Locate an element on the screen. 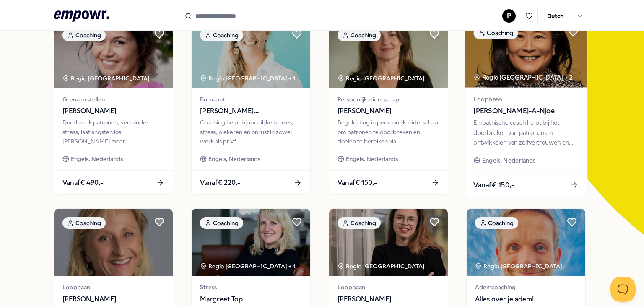 Image resolution: width=644 pixels, height=306 pixels. span: Stress is located at coordinates (251, 287).